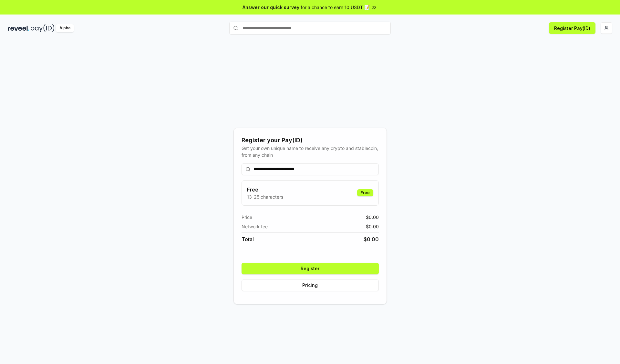  I want to click on div: Alpha, so click(65, 28).